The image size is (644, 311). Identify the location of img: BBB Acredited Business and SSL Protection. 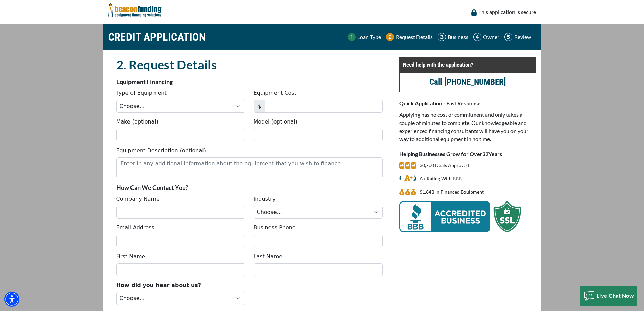
(460, 216).